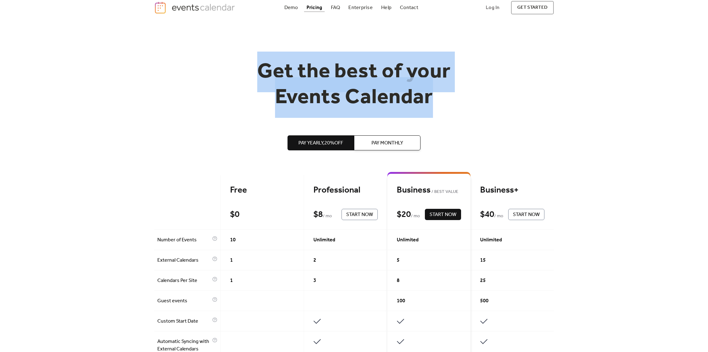 This screenshot has width=708, height=352. I want to click on div: $ 0, so click(235, 214).